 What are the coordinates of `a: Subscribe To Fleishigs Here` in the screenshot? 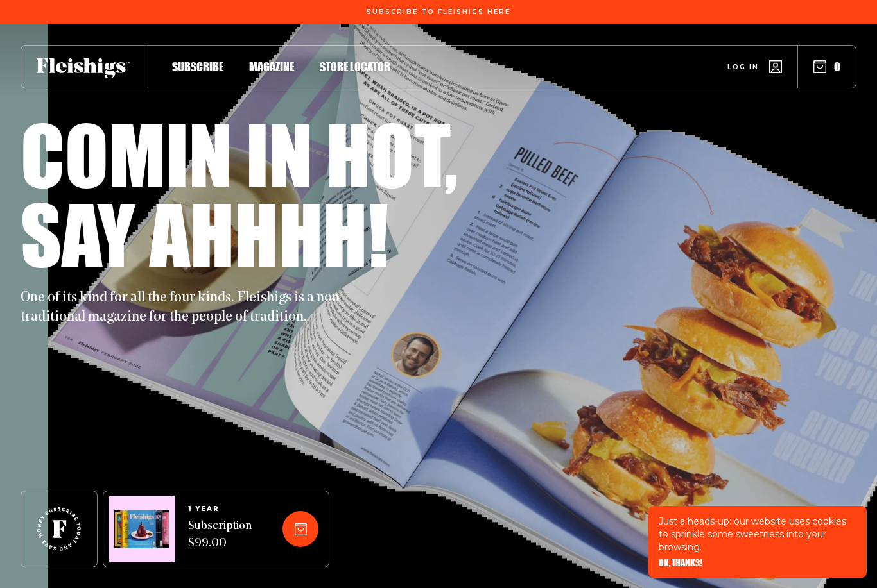 It's located at (438, 12).